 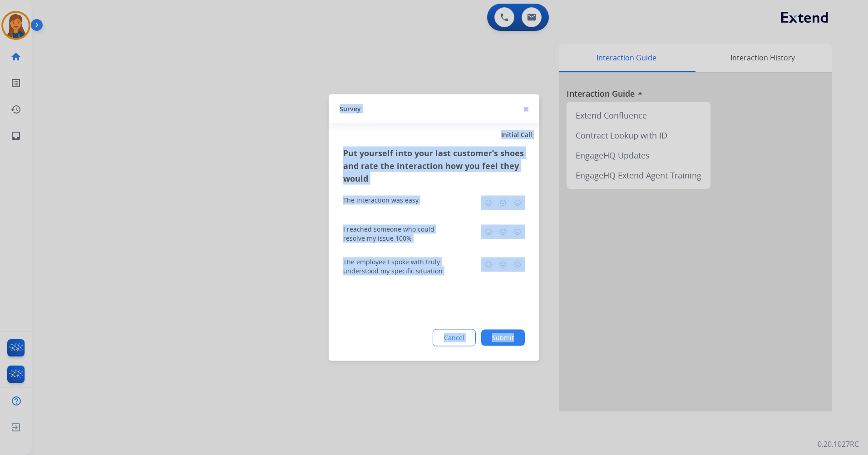 What do you see at coordinates (434, 166) in the screenshot?
I see `h3: Put yourself into your last customer’s shoes and rate the interaction how you feel they would` at bounding box center [434, 166].